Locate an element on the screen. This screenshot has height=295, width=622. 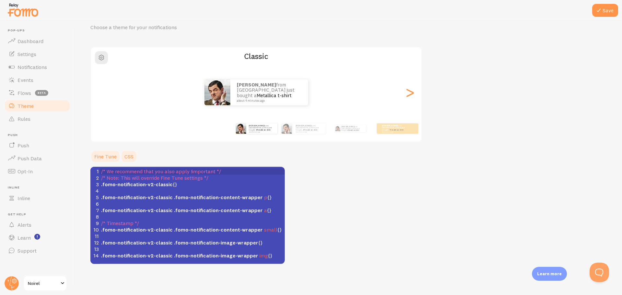
span: Settings is located at coordinates (27, 54).